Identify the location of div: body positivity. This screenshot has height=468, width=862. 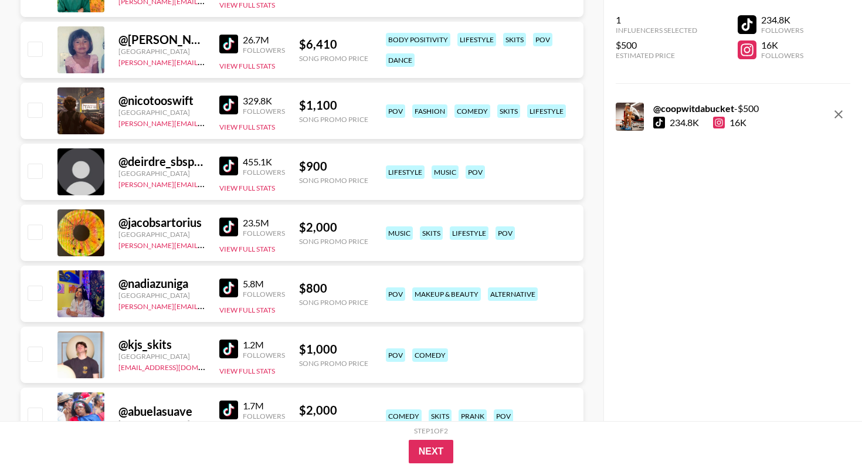
(418, 39).